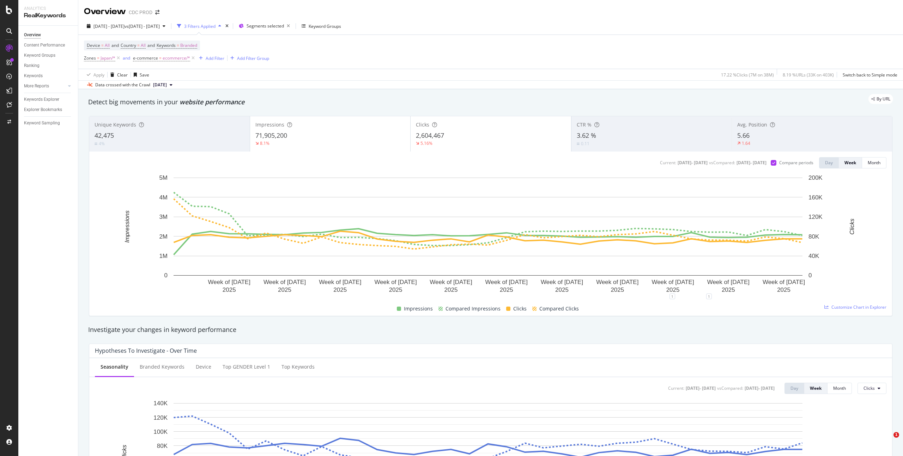  What do you see at coordinates (163, 197) in the screenshot?
I see `text: 4M` at bounding box center [163, 197].